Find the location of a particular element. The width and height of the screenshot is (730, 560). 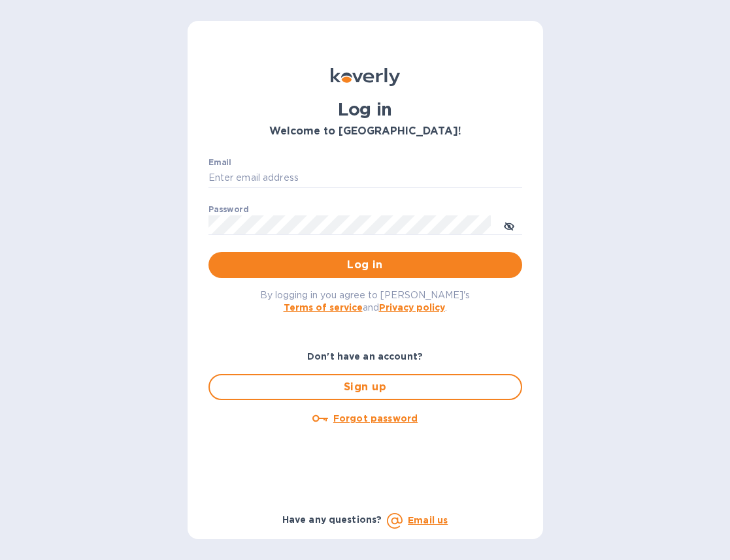

a: Privacy policy is located at coordinates (411, 308).